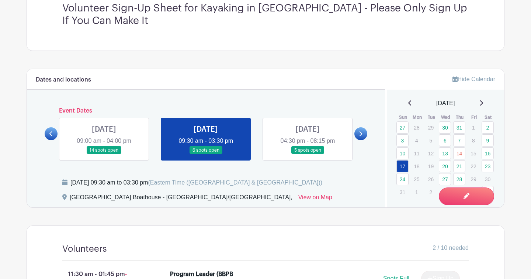 The image size is (531, 279). What do you see at coordinates (402, 166) in the screenshot?
I see `a: 17` at bounding box center [402, 166].